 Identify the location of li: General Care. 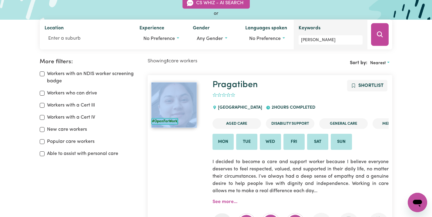
(344, 124).